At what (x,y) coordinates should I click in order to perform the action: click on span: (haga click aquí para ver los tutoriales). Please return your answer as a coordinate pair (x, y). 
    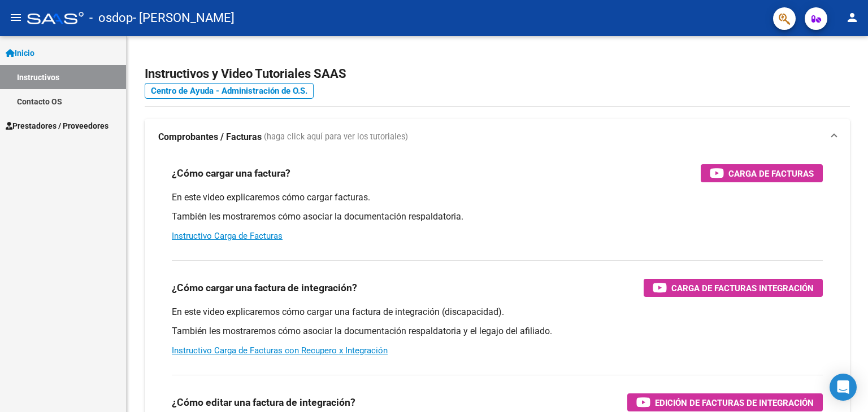
    Looking at the image, I should click on (336, 137).